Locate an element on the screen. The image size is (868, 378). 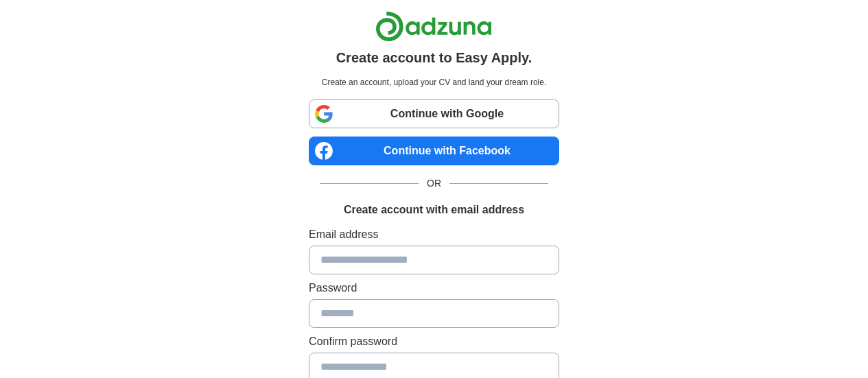
label: Confirm password is located at coordinates (433, 341).